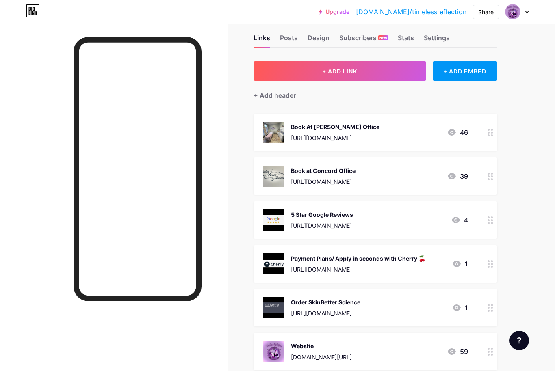 This screenshot has width=555, height=371. Describe the element at coordinates (457, 352) in the screenshot. I see `div: 59` at that location.